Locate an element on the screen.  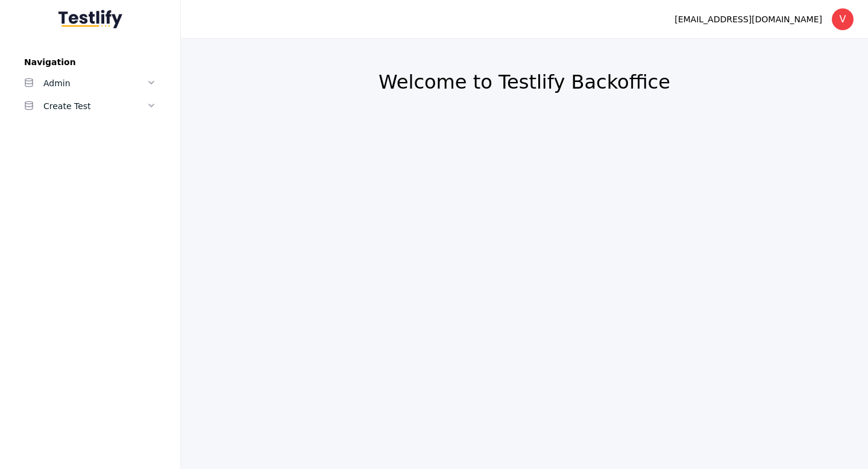
div: Admin is located at coordinates (95, 83).